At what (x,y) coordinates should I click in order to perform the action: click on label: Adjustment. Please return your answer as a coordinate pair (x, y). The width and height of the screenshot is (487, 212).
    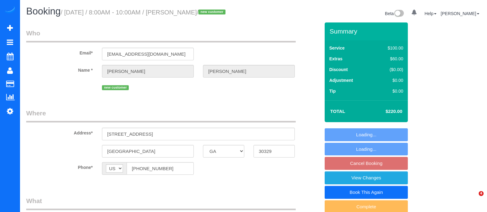
    Looking at the image, I should click on (341, 80).